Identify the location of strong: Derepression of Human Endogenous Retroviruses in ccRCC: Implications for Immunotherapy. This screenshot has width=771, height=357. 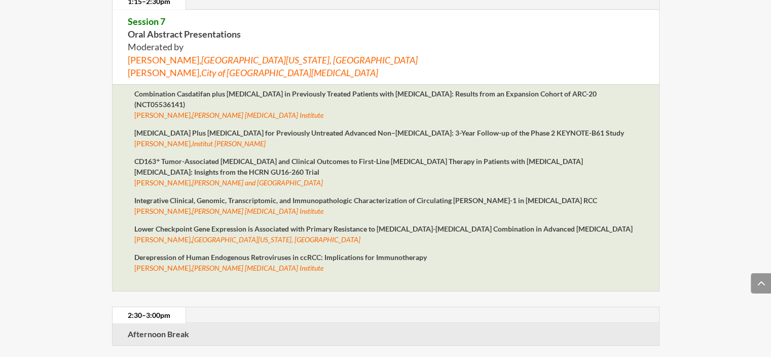
(280, 257).